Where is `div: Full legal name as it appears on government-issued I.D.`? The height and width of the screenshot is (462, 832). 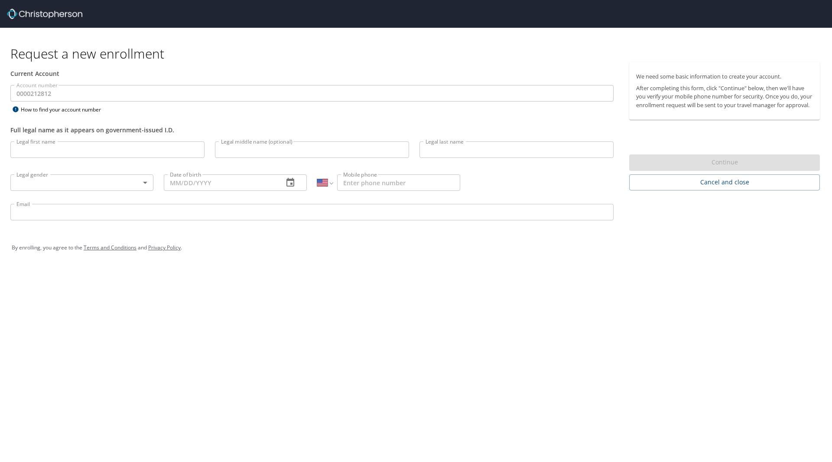 div: Full legal name as it appears on government-issued I.D. is located at coordinates (312, 130).